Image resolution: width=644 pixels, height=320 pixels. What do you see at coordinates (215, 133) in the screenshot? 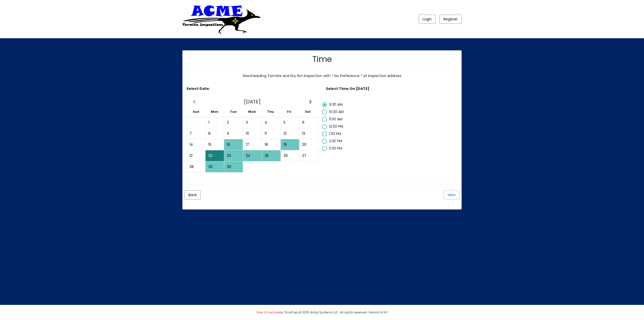
I see `div: Mon September 8` at bounding box center [215, 133].